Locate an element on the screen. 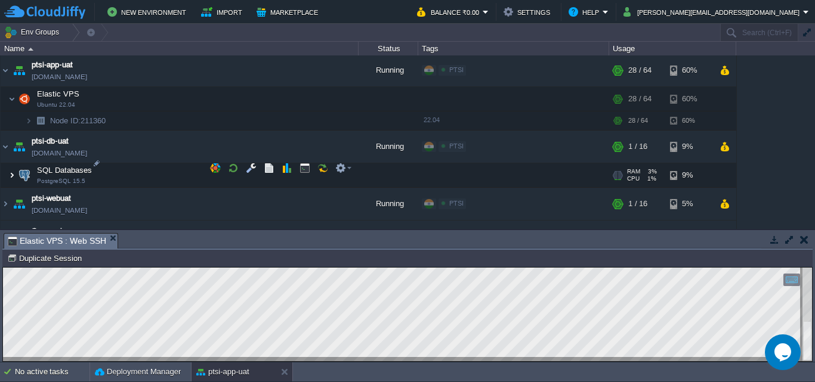 This screenshot has height=382, width=815. span: 22.04 is located at coordinates (431, 120).